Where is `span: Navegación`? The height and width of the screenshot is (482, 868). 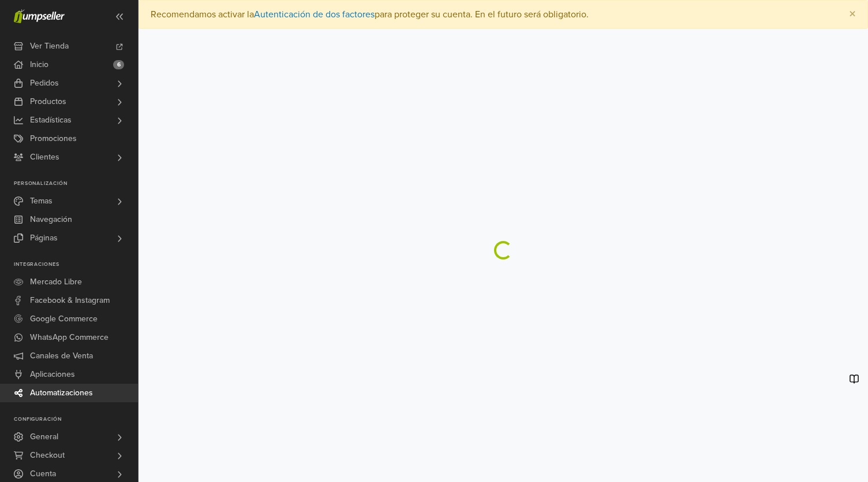 span: Navegación is located at coordinates (51, 219).